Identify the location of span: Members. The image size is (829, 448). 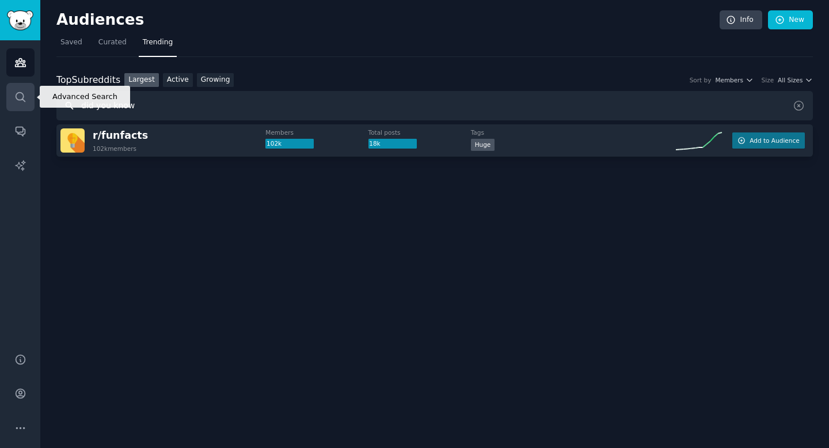
(729, 80).